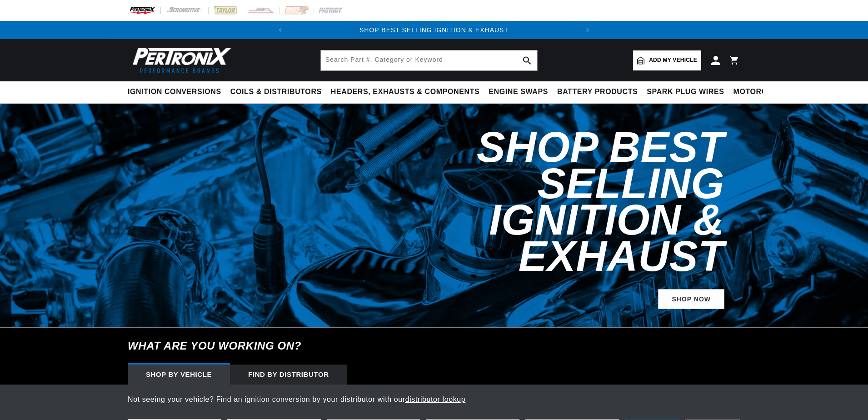 The width and height of the screenshot is (868, 420). What do you see at coordinates (685, 92) in the screenshot?
I see `span: Spark Plug Wires` at bounding box center [685, 92].